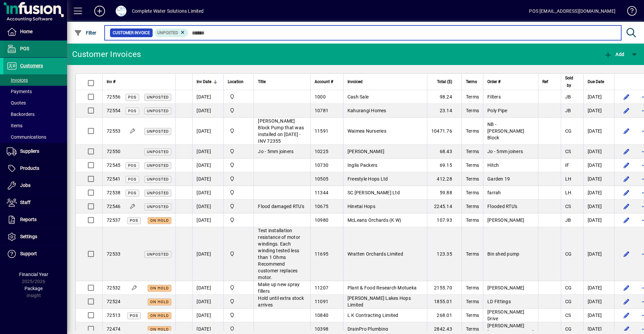 The image size is (644, 334). I want to click on span: Jo - 5mm joiners, so click(276, 151).